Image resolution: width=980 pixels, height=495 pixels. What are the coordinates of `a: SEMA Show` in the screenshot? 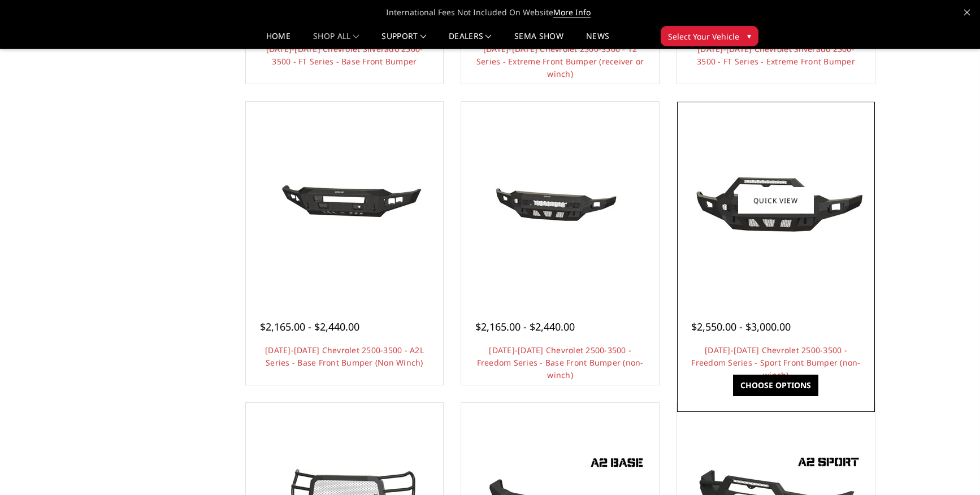 It's located at (539, 40).